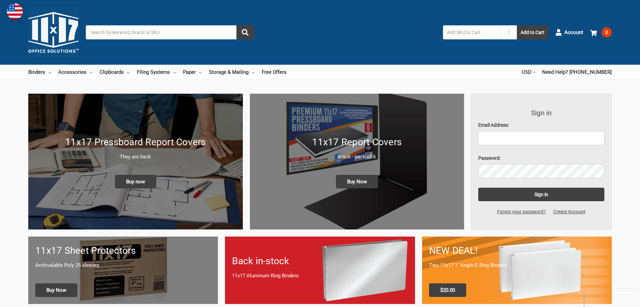  I want to click on label: Email Address:, so click(542, 125).